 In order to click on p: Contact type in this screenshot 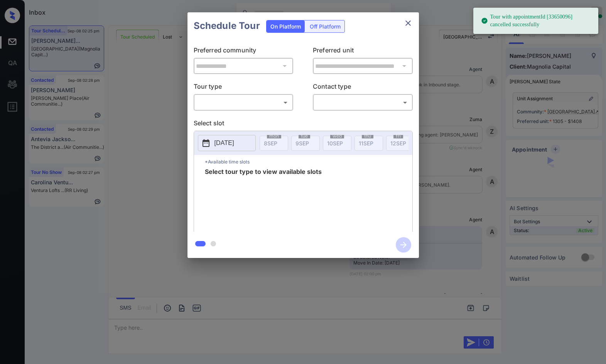, I will do `click(362, 88)`.